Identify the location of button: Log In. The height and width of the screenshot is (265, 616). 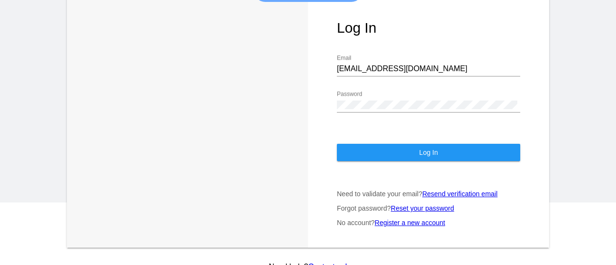
(428, 152).